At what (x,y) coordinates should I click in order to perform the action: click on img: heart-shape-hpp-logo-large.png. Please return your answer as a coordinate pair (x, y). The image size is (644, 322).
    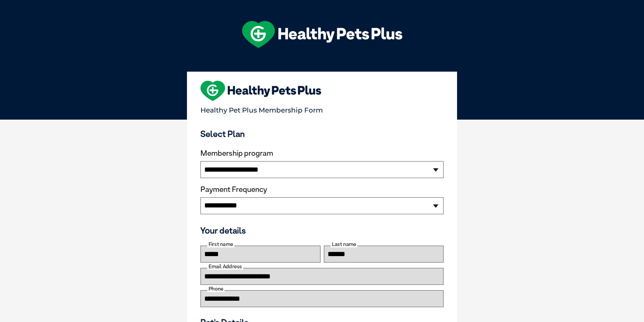
    Looking at the image, I should click on (261, 91).